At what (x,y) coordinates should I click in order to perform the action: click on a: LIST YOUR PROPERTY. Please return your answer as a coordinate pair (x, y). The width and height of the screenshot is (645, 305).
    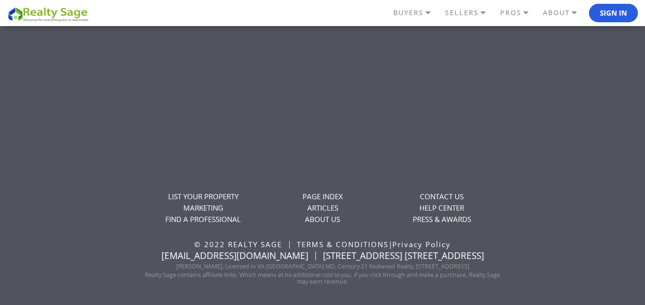
    Looking at the image, I should click on (203, 197).